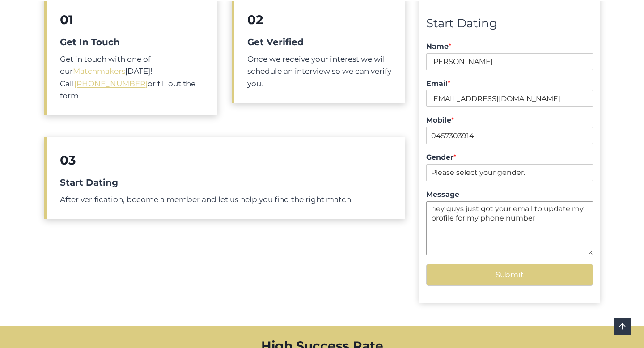 The height and width of the screenshot is (348, 644). I want to click on label: Message, so click(509, 195).